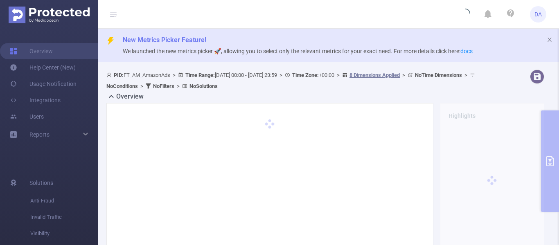 The image size is (559, 245). Describe the element at coordinates (64, 201) in the screenshot. I see `span: Anti-Fraud` at that location.